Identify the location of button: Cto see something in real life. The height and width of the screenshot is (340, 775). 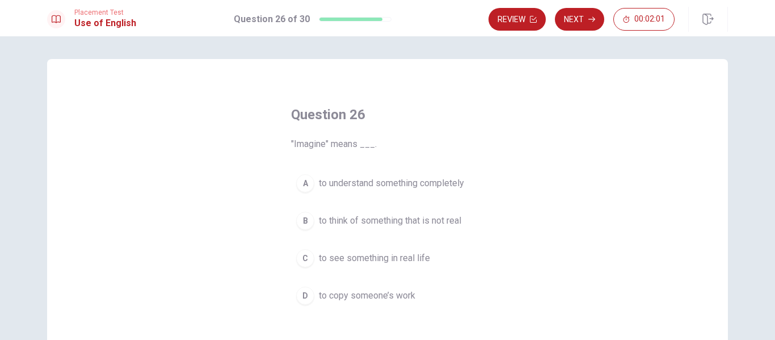
(388, 258).